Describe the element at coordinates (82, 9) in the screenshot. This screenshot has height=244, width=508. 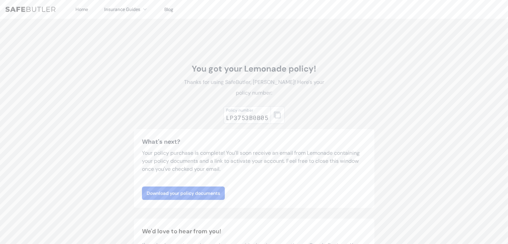
I see `a: Home` at that location.